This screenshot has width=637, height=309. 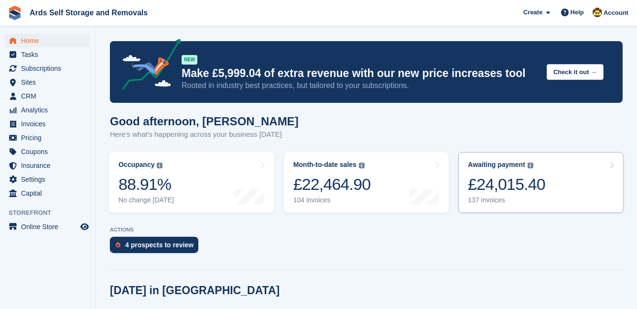 I want to click on div: £24,015.40, so click(x=507, y=184).